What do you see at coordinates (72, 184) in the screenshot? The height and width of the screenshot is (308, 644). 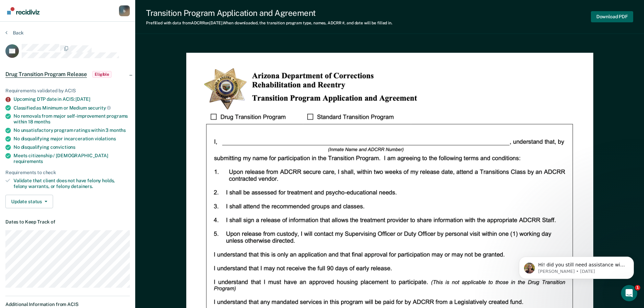 I see `div: Validate that client does not have felony holds, felony warrants, or felony` at bounding box center [72, 184].